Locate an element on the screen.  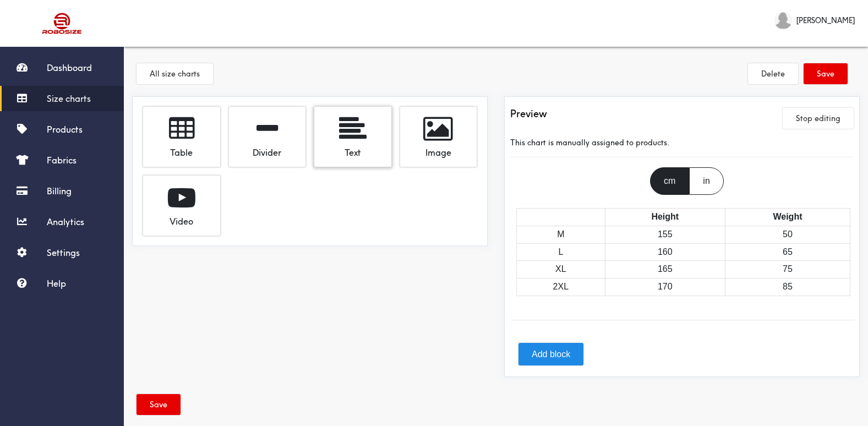
span: Dashboard is located at coordinates (69, 67).